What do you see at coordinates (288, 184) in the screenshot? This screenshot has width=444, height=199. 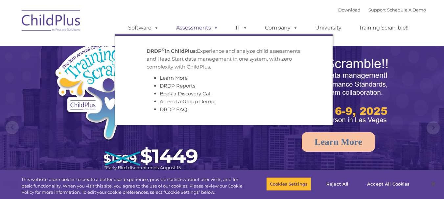 I see `button: Cookies Settings` at bounding box center [288, 184].